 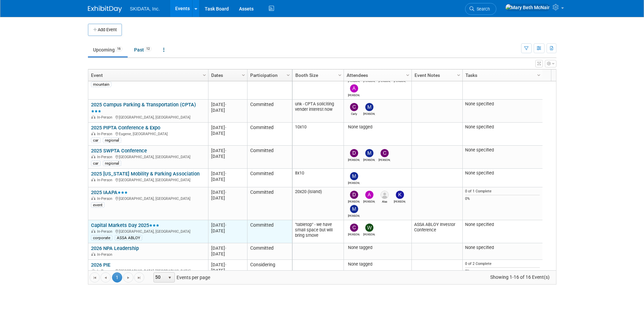 What do you see at coordinates (369, 234) in the screenshot?
I see `div: Wesley Martin` at bounding box center [369, 234].